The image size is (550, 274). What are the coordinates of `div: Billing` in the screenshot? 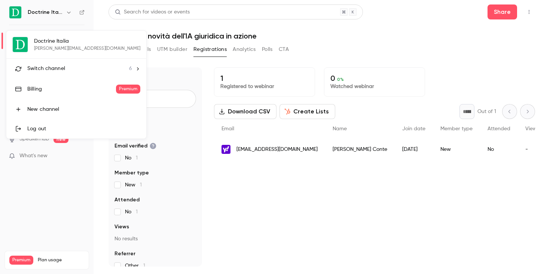 It's located at (71, 89).